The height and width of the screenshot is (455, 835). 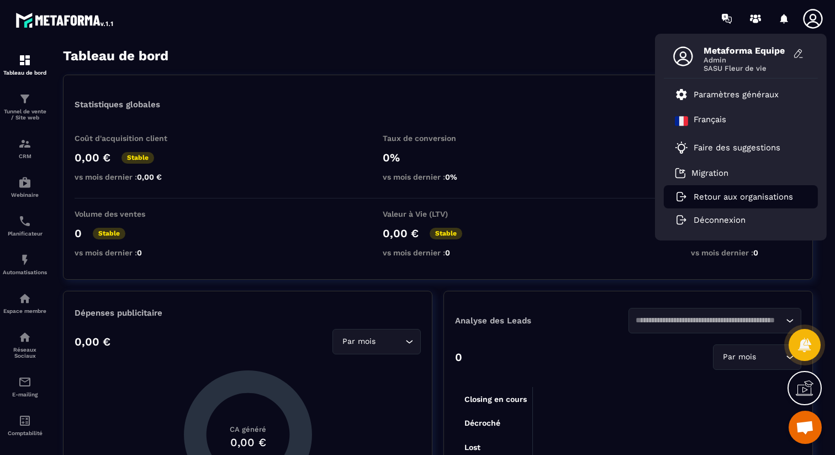 I want to click on img: scheduler, so click(x=25, y=221).